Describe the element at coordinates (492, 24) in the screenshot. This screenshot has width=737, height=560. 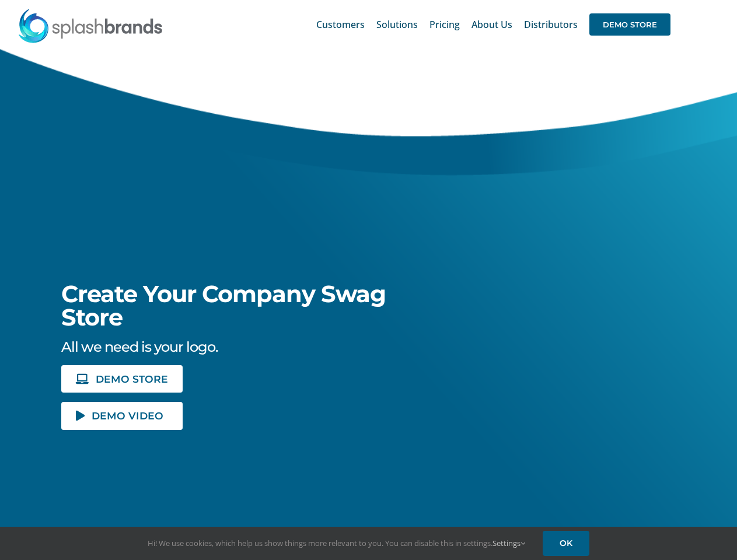
I see `span: About Us` at that location.